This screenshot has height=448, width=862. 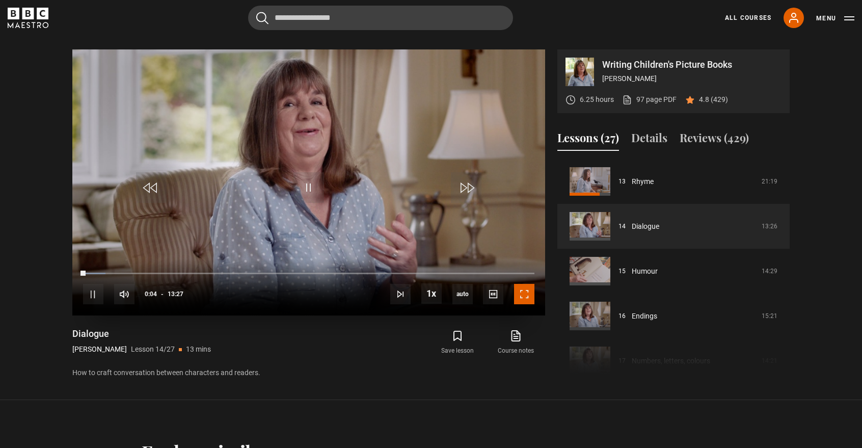 I want to click on button: Captions, so click(x=493, y=294).